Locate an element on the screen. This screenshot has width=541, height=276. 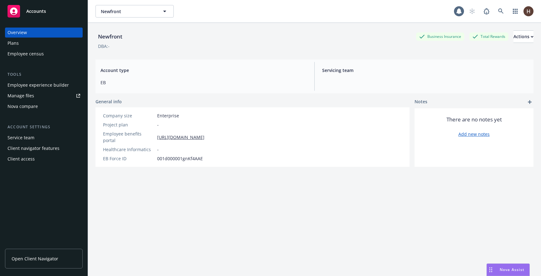
span: Account type is located at coordinates (204, 70).